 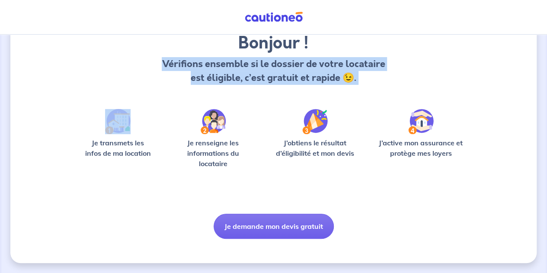 I want to click on p: Je transmets les infos de ma location, so click(x=118, y=148).